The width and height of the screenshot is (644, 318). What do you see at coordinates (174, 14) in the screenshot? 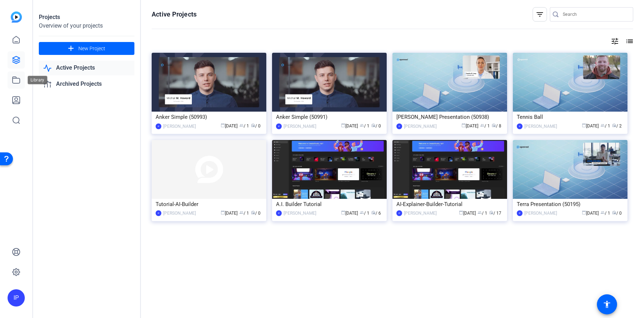
I see `h1: Active Projects` at bounding box center [174, 14].